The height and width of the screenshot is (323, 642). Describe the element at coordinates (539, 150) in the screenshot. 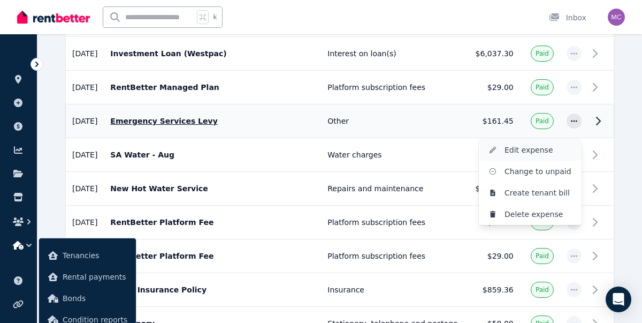

I see `span: Edit expense` at that location.